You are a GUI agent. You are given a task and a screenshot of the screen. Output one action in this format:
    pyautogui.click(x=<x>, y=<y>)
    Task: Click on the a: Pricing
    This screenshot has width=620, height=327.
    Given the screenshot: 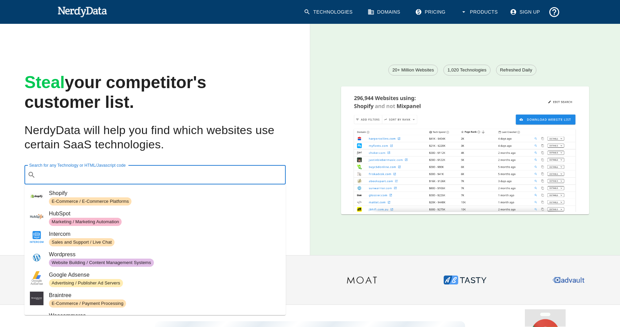 What is the action you would take?
    pyautogui.click(x=431, y=12)
    